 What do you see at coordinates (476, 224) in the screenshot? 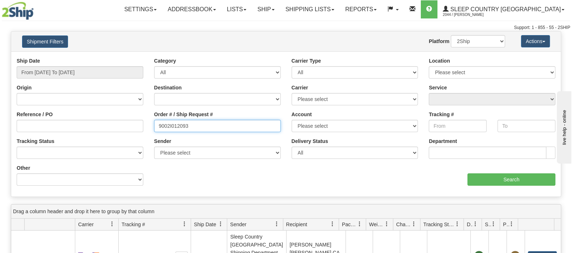
I see `a: Delivery Status filter column settings` at bounding box center [476, 224].